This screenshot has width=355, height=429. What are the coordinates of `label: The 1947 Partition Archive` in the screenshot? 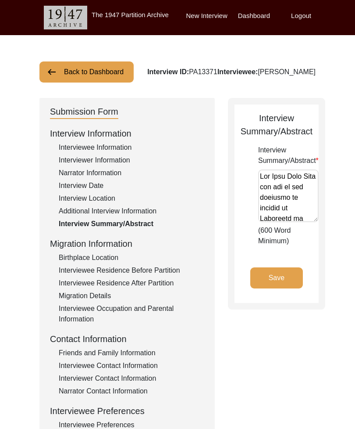 It's located at (130, 14).